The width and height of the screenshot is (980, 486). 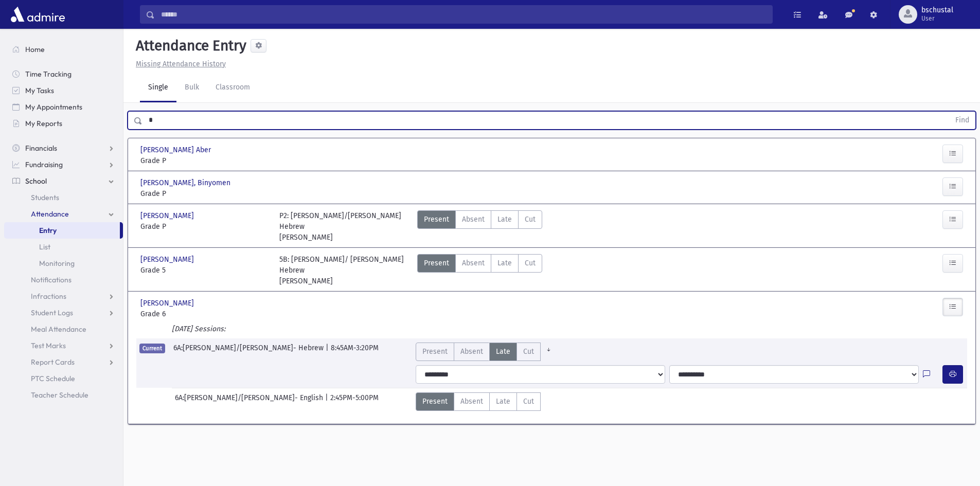 What do you see at coordinates (39, 90) in the screenshot?
I see `span: My Tasks` at bounding box center [39, 90].